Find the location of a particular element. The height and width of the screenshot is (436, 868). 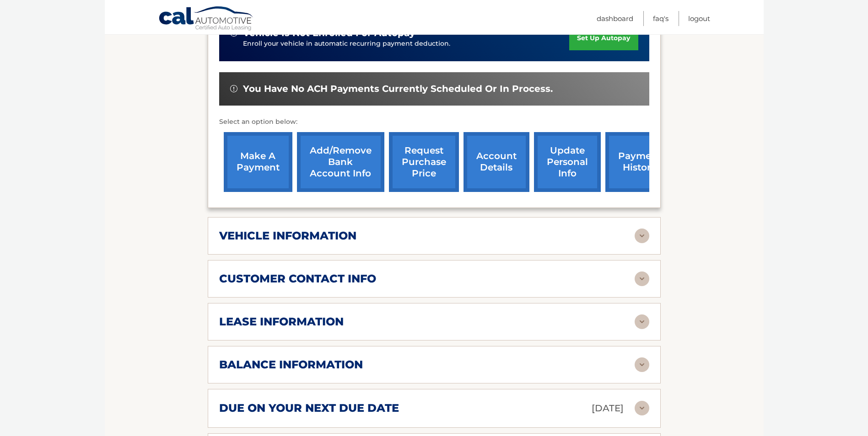

a: Dashboard is located at coordinates (615, 18).